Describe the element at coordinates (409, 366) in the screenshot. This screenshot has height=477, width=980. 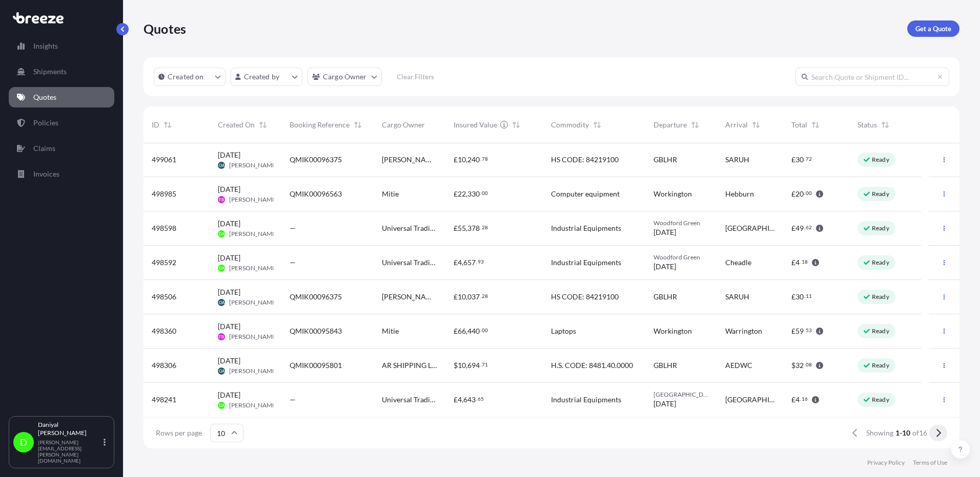
I see `span: AR SHIPPING LLC` at that location.